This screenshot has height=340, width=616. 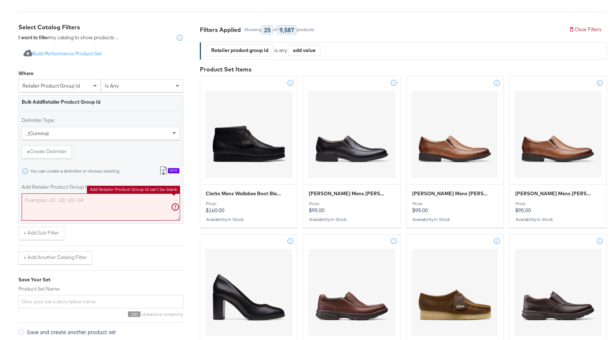 What do you see at coordinates (71, 332) in the screenshot?
I see `span: Save and create another product set` at bounding box center [71, 332].